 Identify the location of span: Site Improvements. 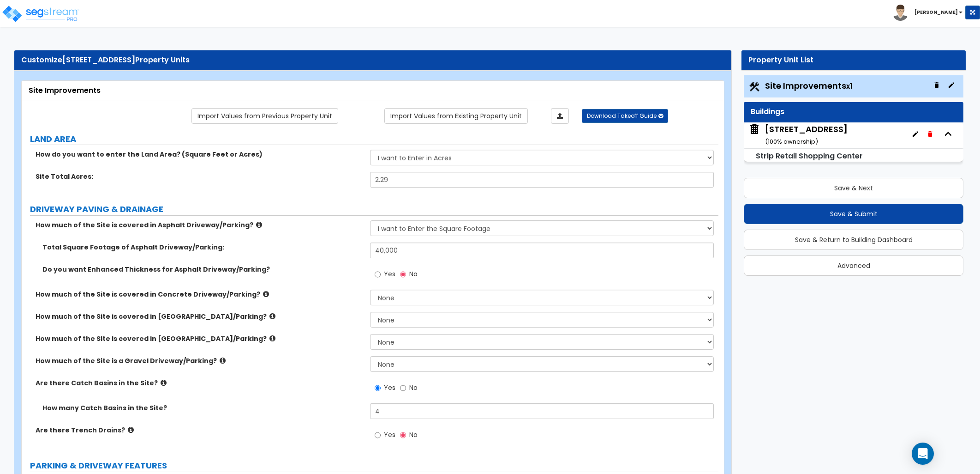
(809, 85).